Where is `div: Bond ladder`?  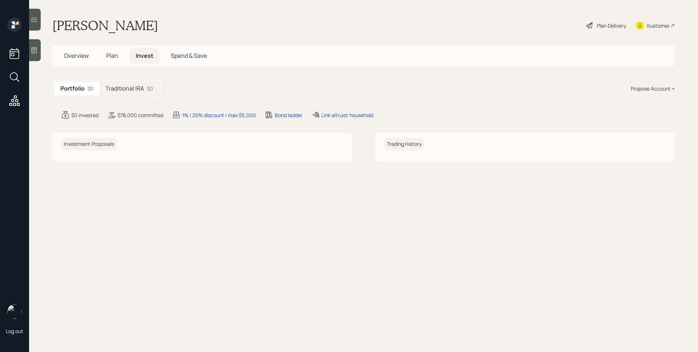 div: Bond ladder is located at coordinates (289, 115).